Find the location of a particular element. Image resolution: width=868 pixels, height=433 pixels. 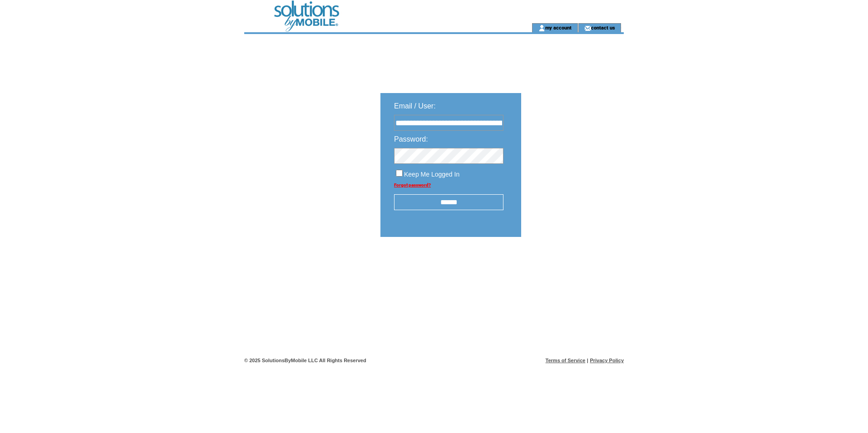

img: account_icon.gif is located at coordinates (541, 28).